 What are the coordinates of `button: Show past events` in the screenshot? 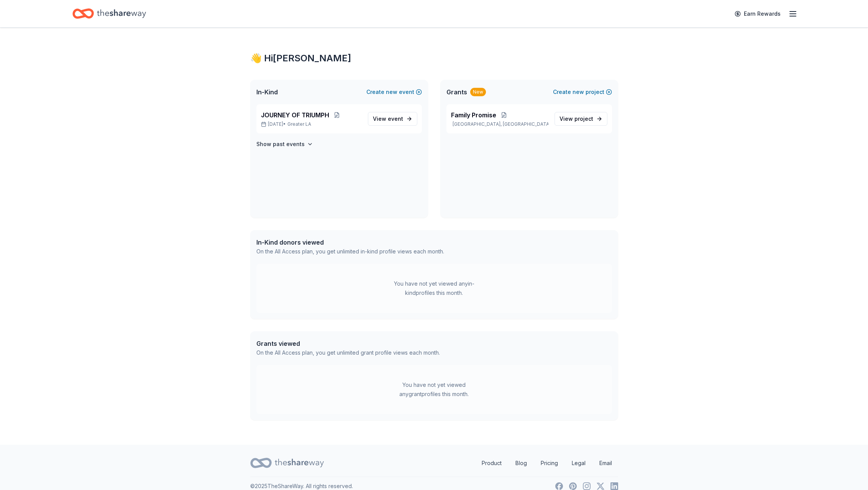 It's located at (285, 144).